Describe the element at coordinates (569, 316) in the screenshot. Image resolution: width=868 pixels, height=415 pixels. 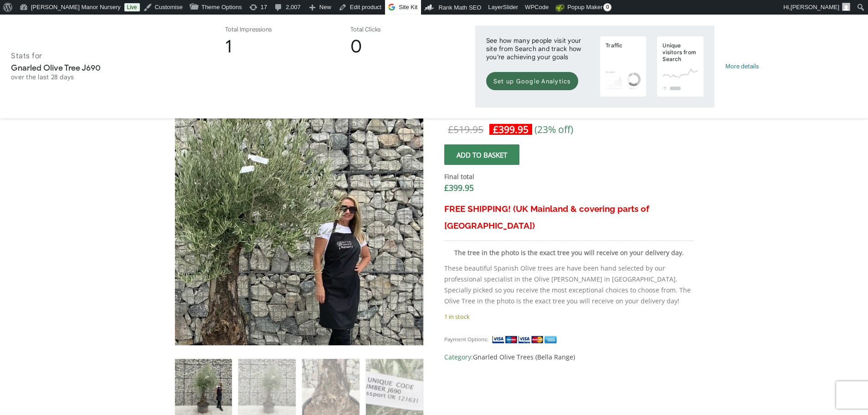
I see `p: 1 in stock` at that location.